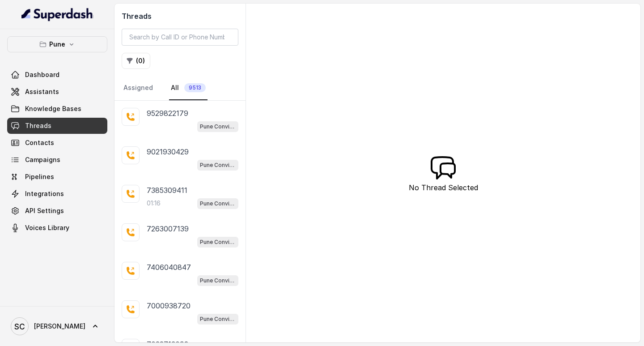 The height and width of the screenshot is (346, 644). What do you see at coordinates (47, 228) in the screenshot?
I see `span: Voices Library` at bounding box center [47, 228].